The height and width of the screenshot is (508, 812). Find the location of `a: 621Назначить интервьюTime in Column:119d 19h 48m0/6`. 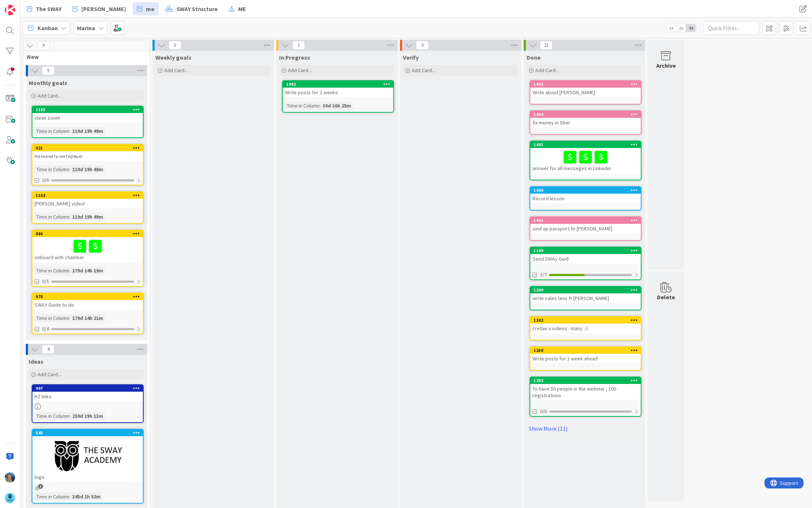

a: 621Назначить интервьюTime in Column:119d 19h 48m0/6 is located at coordinates (88, 164).